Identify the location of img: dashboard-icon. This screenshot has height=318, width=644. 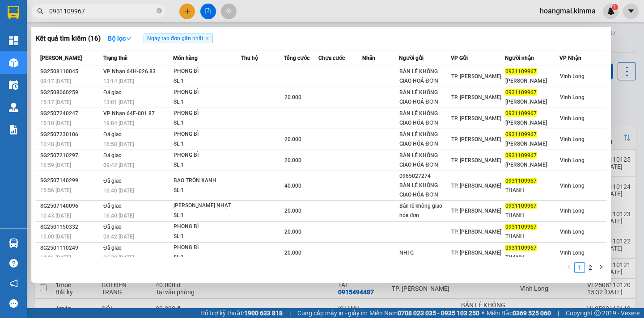
(13, 40).